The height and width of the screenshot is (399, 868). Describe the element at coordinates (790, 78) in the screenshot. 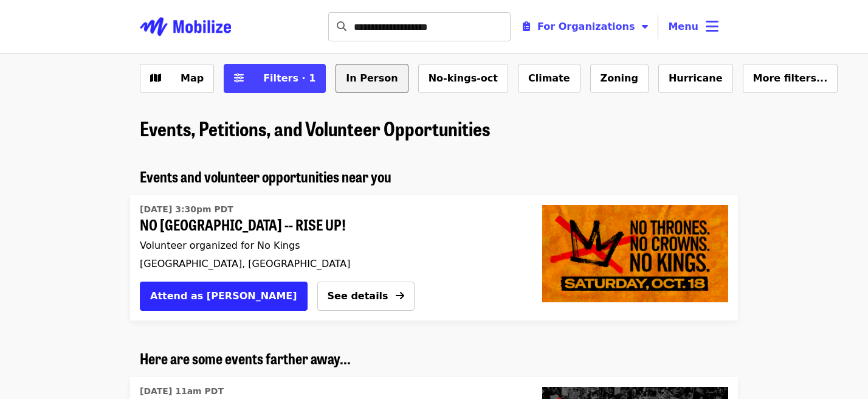

I see `span: More filters...` at that location.